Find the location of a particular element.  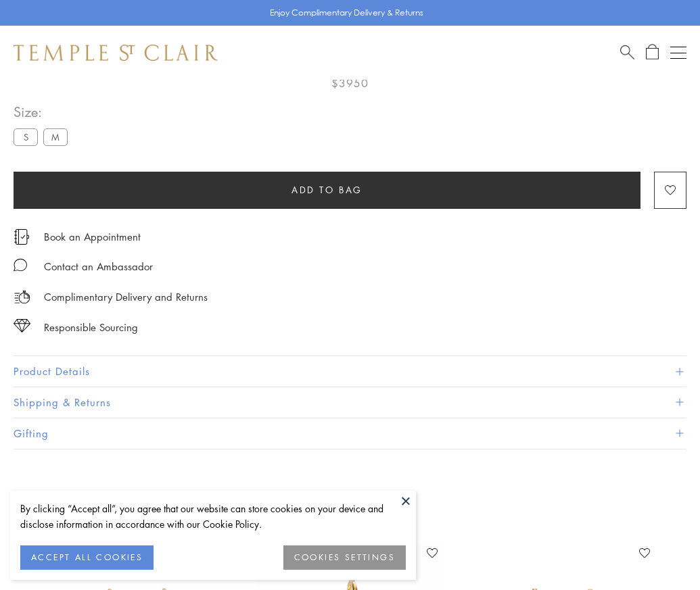

button: COOKIES SETTINGS is located at coordinates (344, 558).